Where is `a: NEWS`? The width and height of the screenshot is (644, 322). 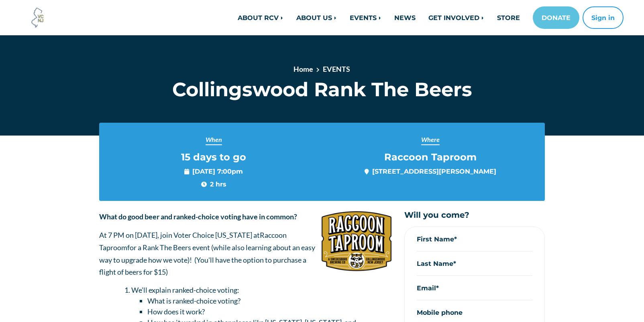 a: NEWS is located at coordinates (405, 18).